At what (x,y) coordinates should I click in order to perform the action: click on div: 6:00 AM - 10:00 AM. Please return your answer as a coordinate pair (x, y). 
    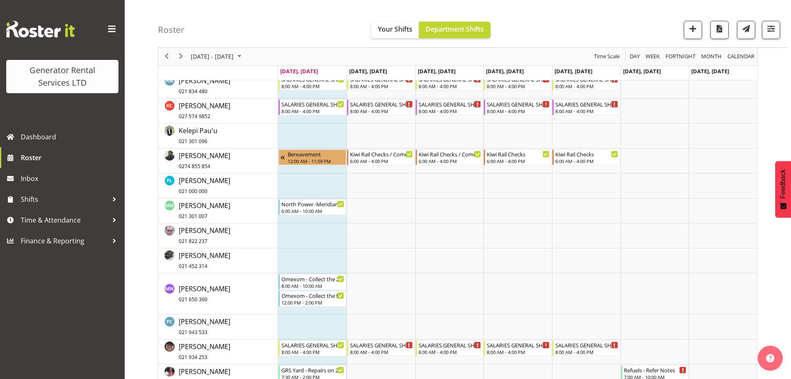
    Looking at the image, I should click on (313, 211).